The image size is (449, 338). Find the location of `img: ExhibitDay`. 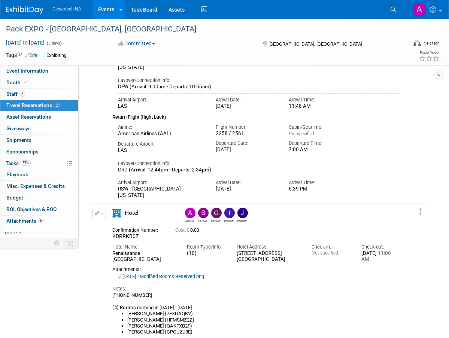

img: ExhibitDay is located at coordinates (25, 10).